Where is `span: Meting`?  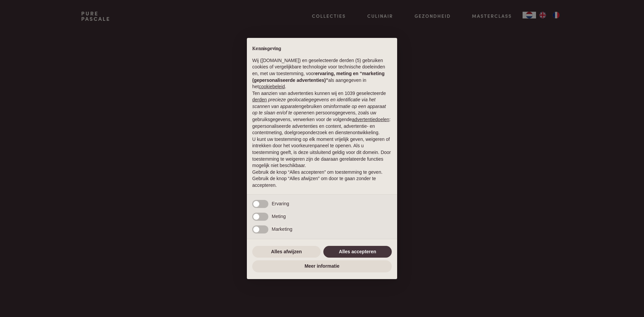
span: Meting is located at coordinates (278, 216).